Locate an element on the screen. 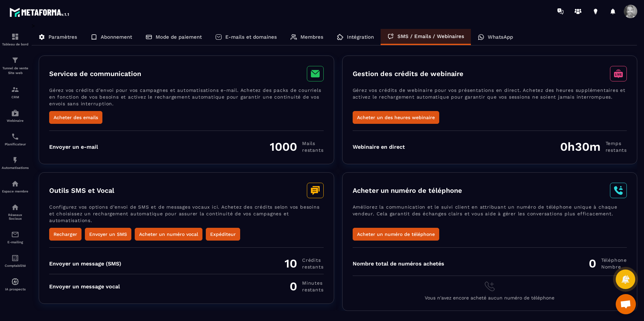  p: Membres is located at coordinates (312, 37).